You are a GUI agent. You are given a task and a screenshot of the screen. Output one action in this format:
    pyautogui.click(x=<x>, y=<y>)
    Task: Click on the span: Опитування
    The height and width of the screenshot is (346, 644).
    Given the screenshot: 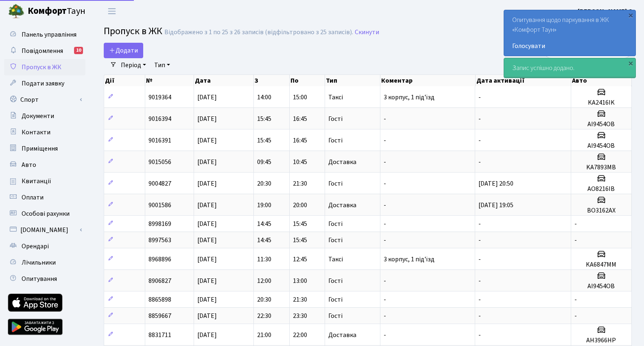 What is the action you would take?
    pyautogui.click(x=39, y=279)
    